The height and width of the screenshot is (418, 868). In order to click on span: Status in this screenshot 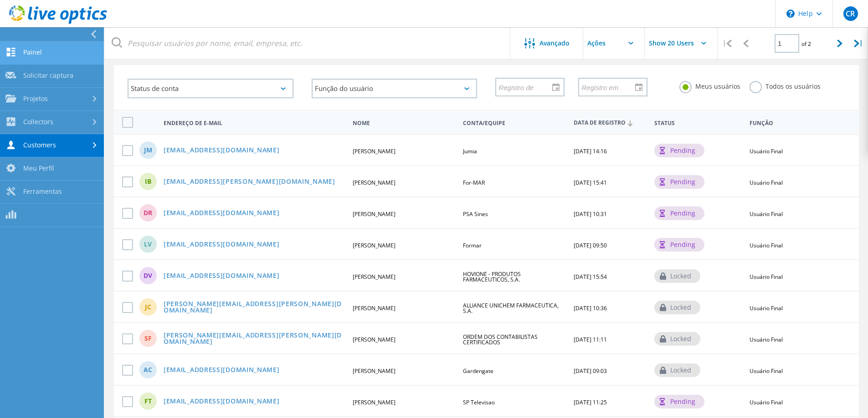, I will do `click(698, 123)`.